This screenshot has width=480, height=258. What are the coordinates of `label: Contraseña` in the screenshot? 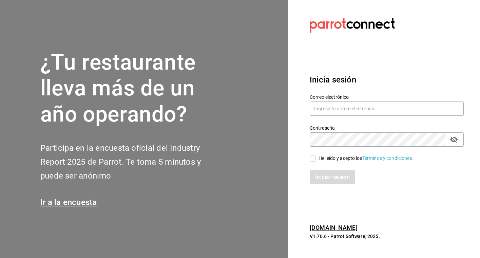 It's located at (387, 128).